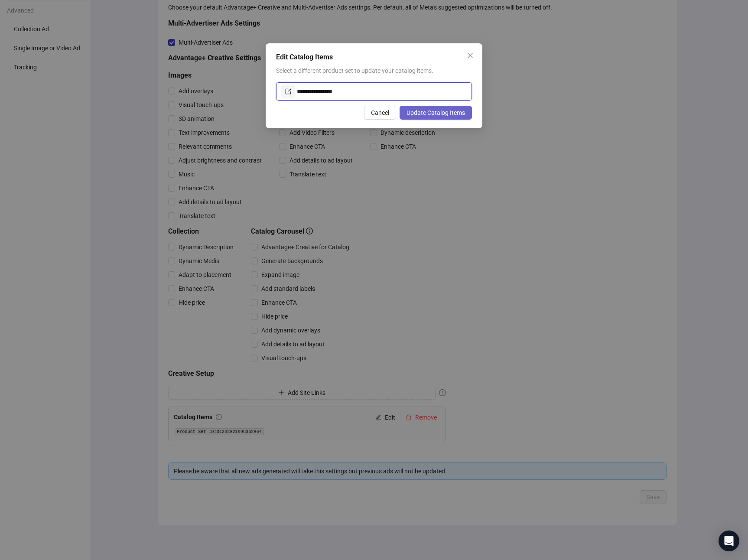  I want to click on div: Edit Catalog Items, so click(374, 57).